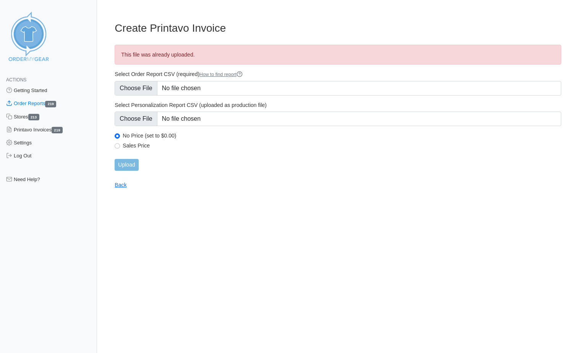 This screenshot has height=353, width=583. I want to click on label: No Price (set to $0.00), so click(342, 136).